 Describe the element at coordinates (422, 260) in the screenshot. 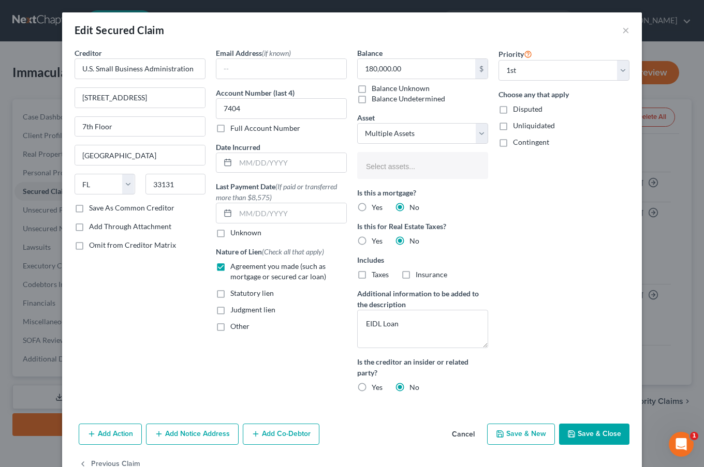

I see `label: Includes` at that location.